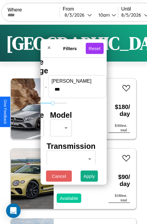  Describe the element at coordinates (13, 211) in the screenshot. I see `div: Open Intercom Messenger` at that location.